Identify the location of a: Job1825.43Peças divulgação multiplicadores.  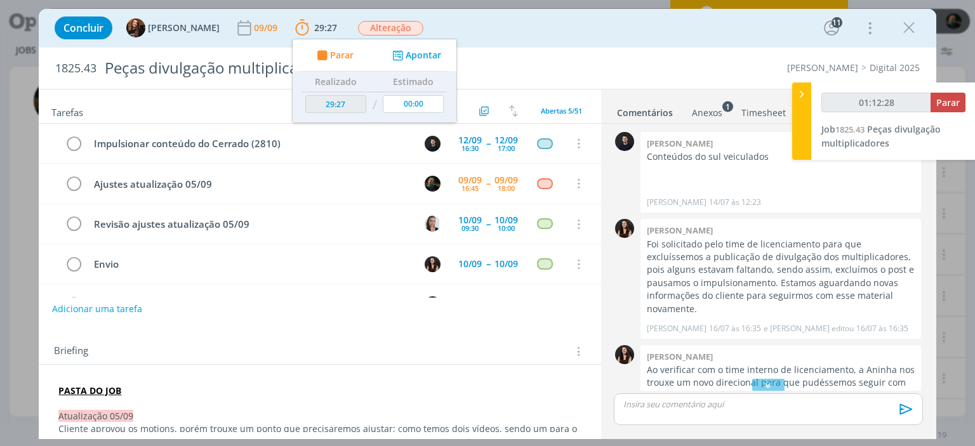
(881, 136).